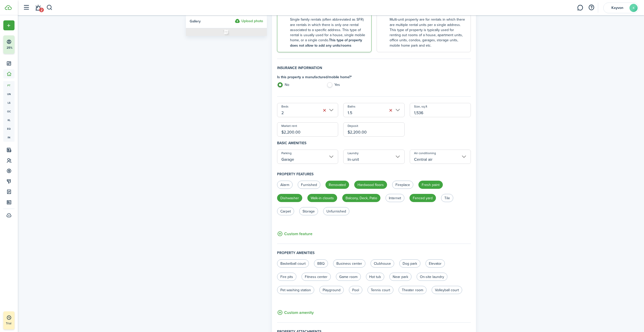 This screenshot has width=644, height=332. Describe the element at coordinates (374, 255) in the screenshot. I see `h4: Property amenities` at that location.